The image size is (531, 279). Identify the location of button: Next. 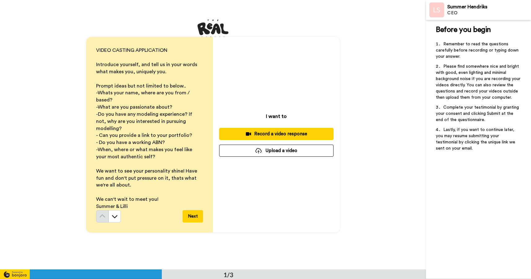
(193, 216).